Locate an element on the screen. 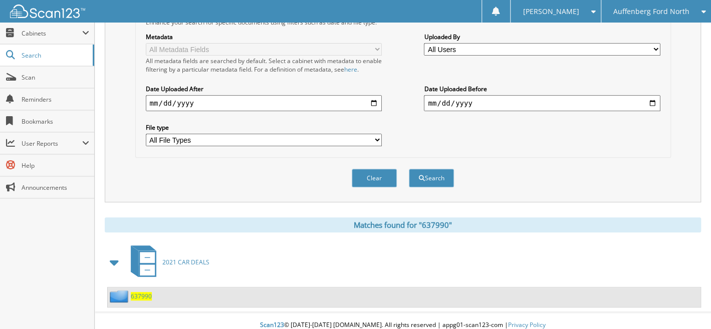  button: Search is located at coordinates (431, 178).